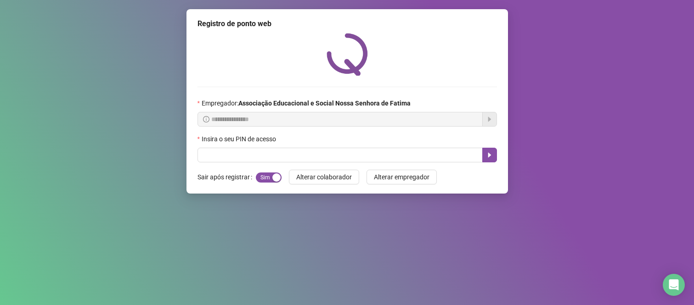 The width and height of the screenshot is (694, 305). I want to click on div: Open Intercom Messenger, so click(674, 285).